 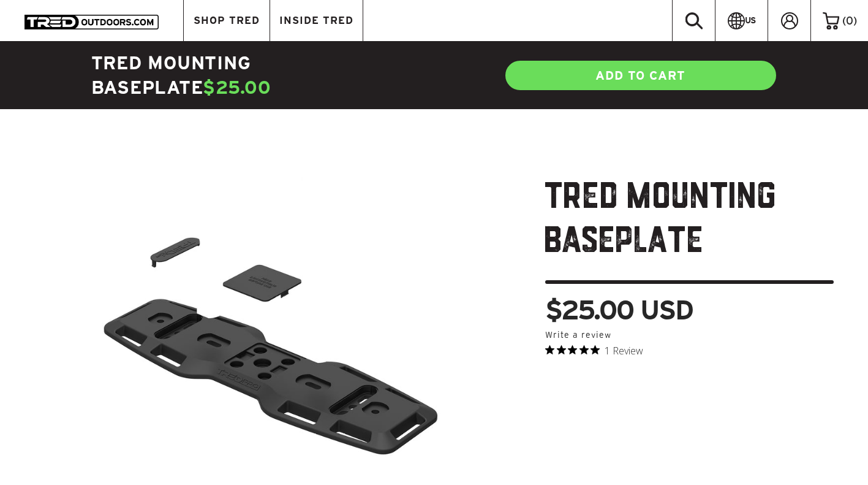 What do you see at coordinates (227, 20) in the screenshot?
I see `span: SHOP TRED` at bounding box center [227, 20].